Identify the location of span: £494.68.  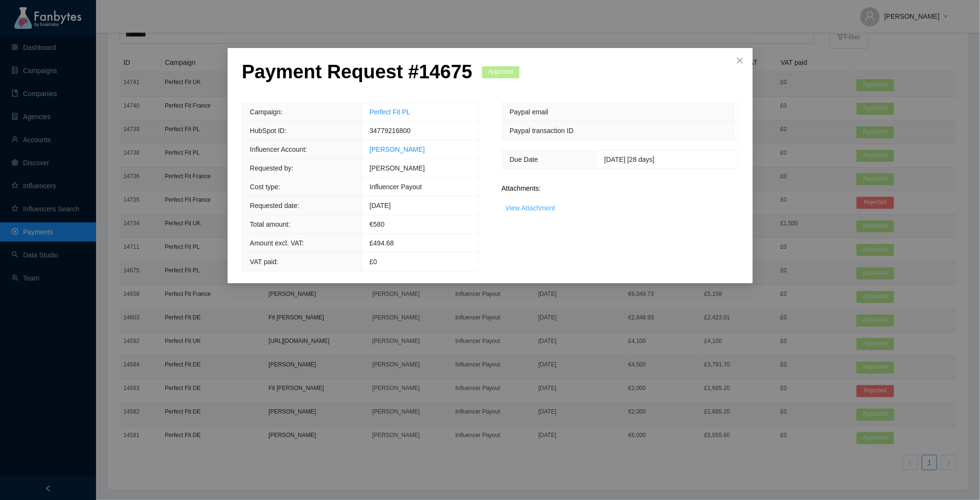
(382, 243).